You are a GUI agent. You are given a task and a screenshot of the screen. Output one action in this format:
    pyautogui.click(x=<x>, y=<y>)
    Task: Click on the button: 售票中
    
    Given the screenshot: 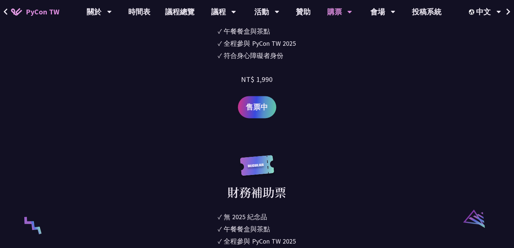 What is the action you would take?
    pyautogui.click(x=257, y=107)
    